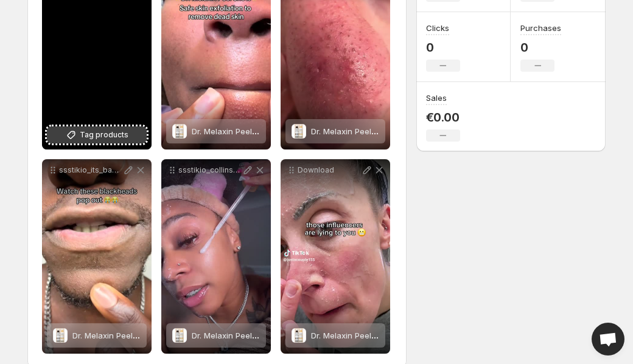 The height and width of the screenshot is (364, 633). I want to click on p: Download, so click(329, 170).